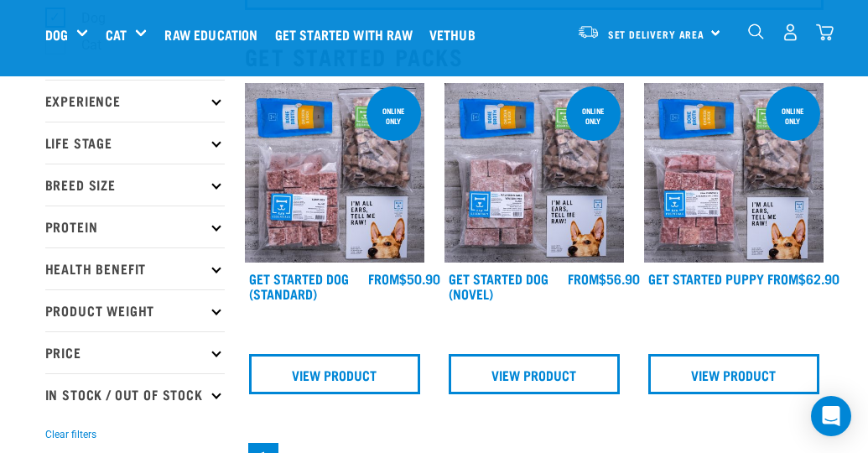 Image resolution: width=868 pixels, height=453 pixels. What do you see at coordinates (456, 34) in the screenshot?
I see `a: Vethub` at bounding box center [456, 34].